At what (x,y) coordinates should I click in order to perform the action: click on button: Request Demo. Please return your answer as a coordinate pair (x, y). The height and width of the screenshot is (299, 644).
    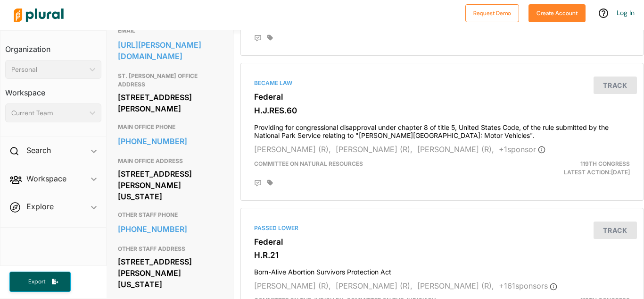
    Looking at the image, I should click on (492, 13).